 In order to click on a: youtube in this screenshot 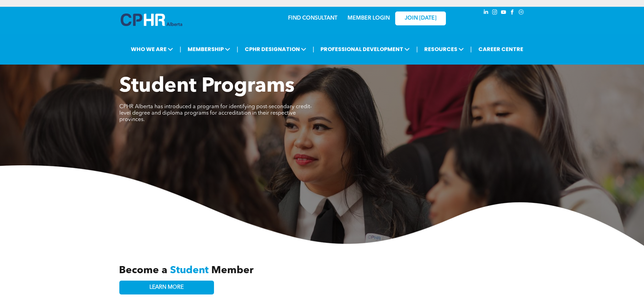, I will do `click(504, 13)`.